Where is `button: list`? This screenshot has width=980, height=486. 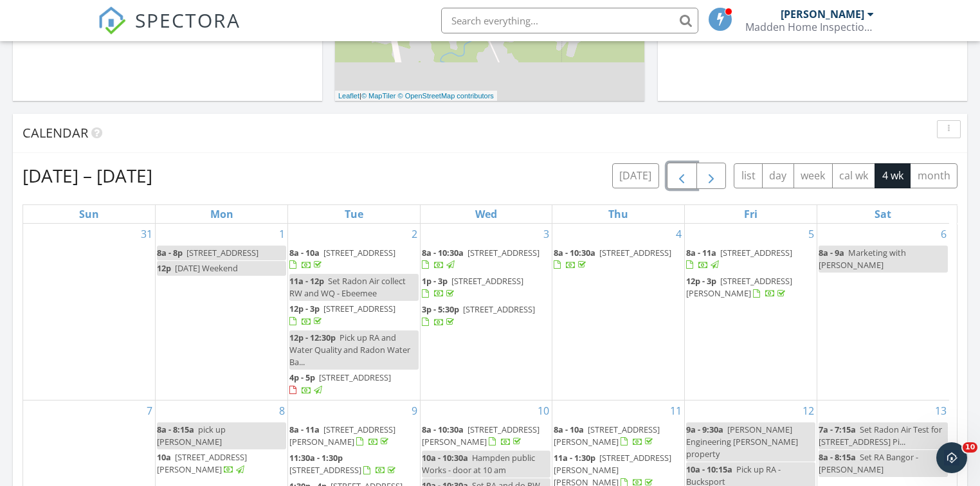 button: list is located at coordinates (748, 175).